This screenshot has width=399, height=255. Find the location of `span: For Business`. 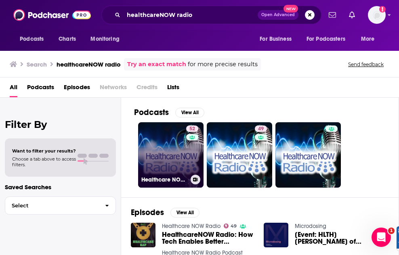

span: For Business is located at coordinates (275, 39).